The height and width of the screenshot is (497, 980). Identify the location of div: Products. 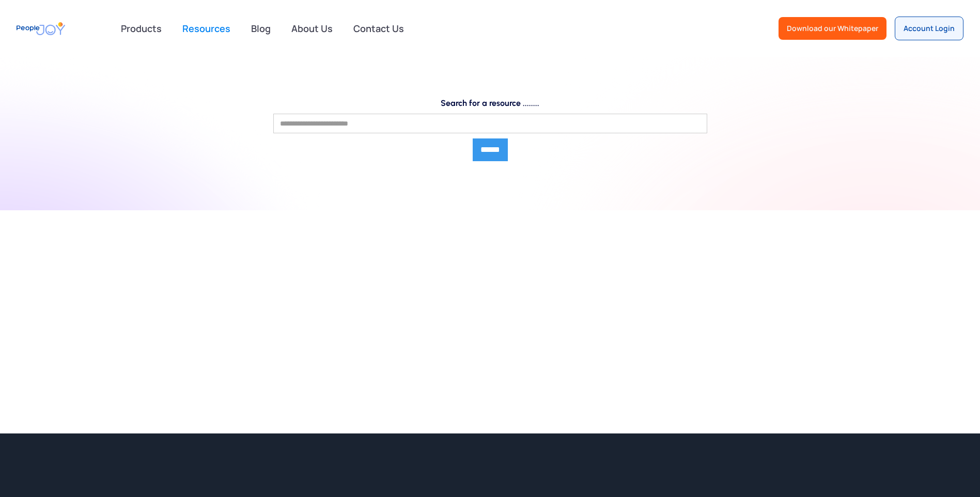
(141, 28).